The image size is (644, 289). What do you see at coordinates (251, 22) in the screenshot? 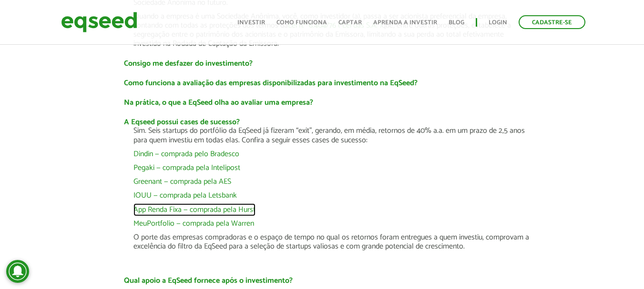
I see `a: Investir` at bounding box center [251, 22].